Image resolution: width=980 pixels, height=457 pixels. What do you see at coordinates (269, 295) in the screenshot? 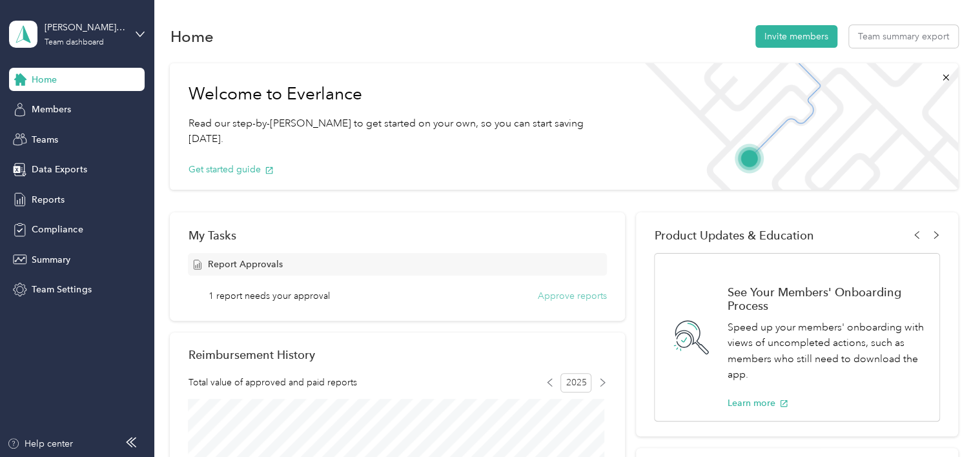
I see `span: 1 report needs your approval` at bounding box center [269, 295].